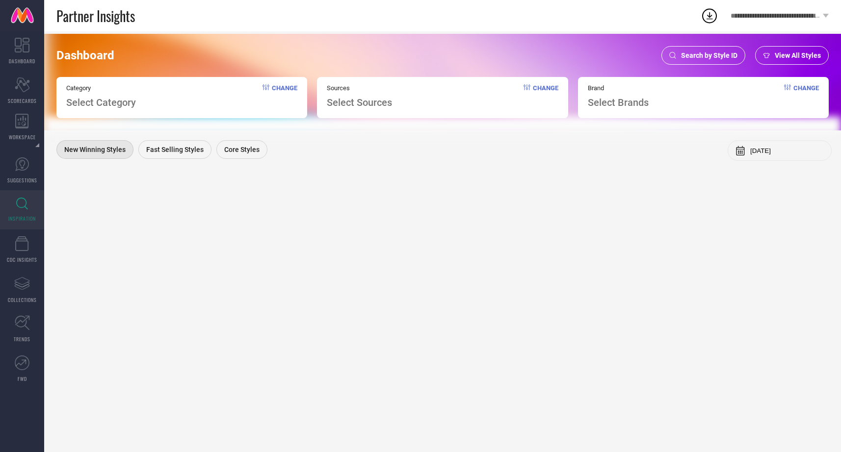  I want to click on span: CDC INSIGHTS, so click(22, 259).